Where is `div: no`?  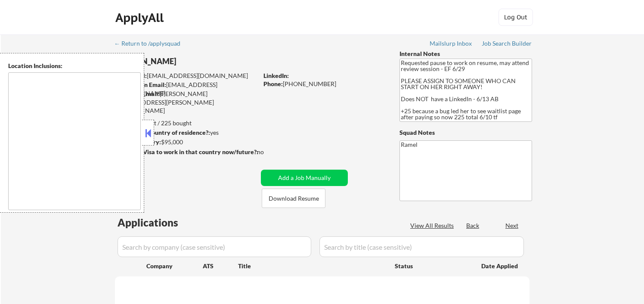 div: no is located at coordinates (269, 152).